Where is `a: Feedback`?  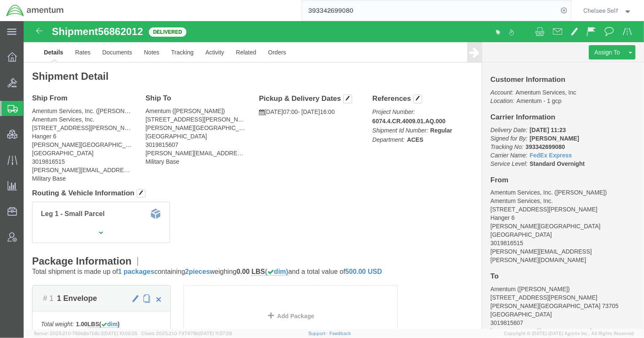 a: Feedback is located at coordinates (340, 334).